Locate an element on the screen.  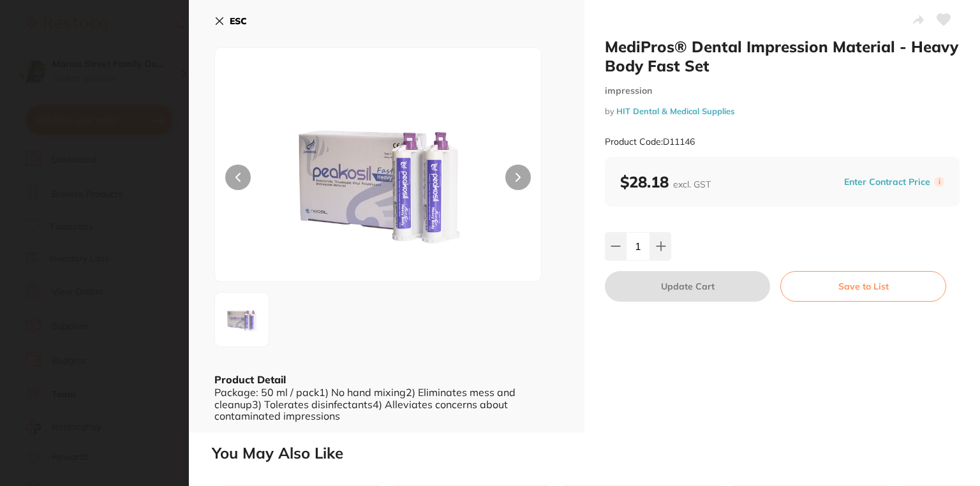
h2: MediPros® Dental Impression Material - Heavy Body Fast Set is located at coordinates (782, 56).